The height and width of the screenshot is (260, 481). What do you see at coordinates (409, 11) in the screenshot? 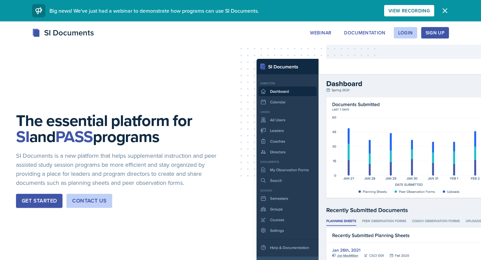
I see `div: View Recording` at bounding box center [409, 11].